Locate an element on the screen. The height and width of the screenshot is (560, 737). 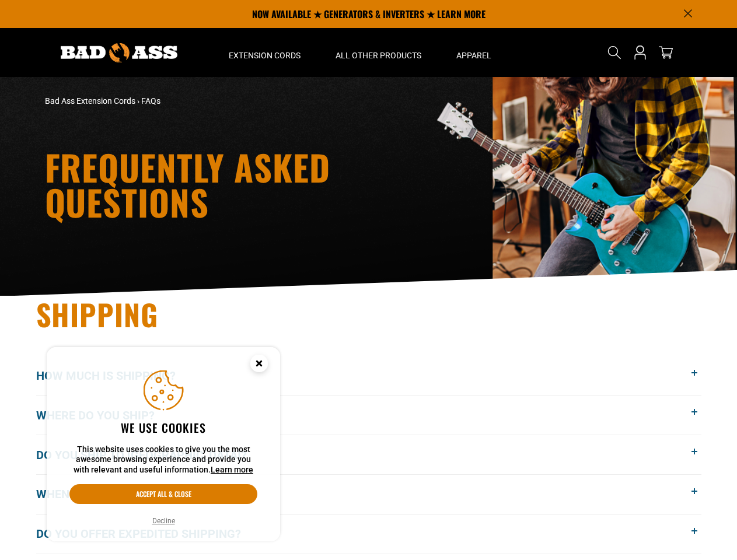
img: Bad Ass Extension Cords is located at coordinates (119, 52).